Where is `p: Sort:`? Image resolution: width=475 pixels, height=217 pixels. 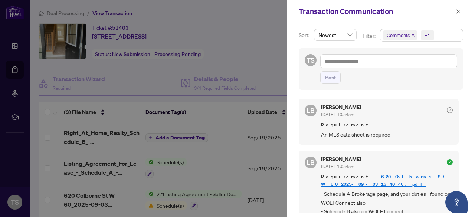
p: Sort: is located at coordinates (305, 35).